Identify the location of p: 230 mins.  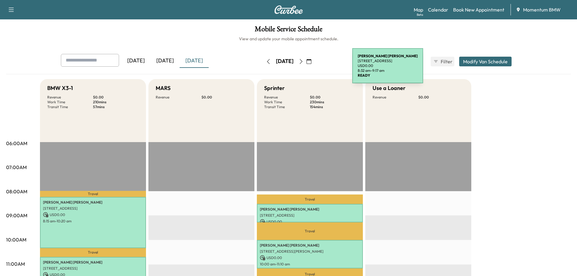
(333, 102).